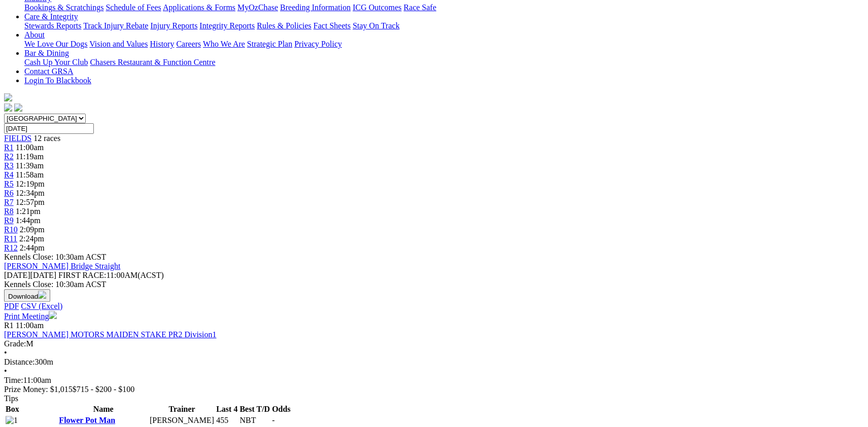 The height and width of the screenshot is (427, 868). I want to click on div: Download, so click(434, 307).